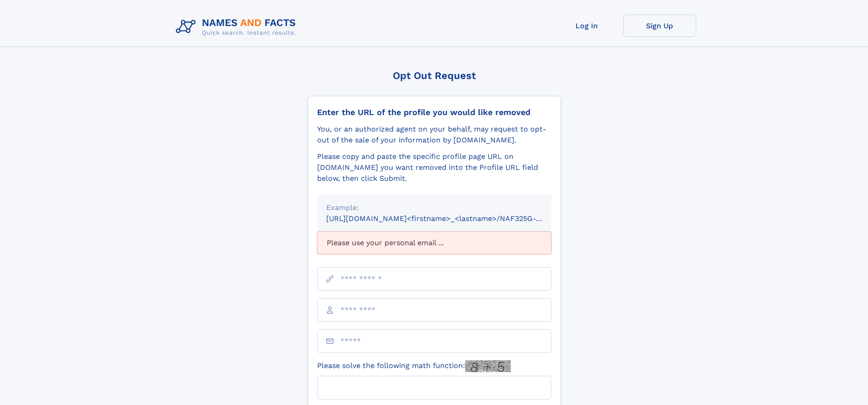 This screenshot has height=405, width=868. Describe the element at coordinates (434, 134) in the screenshot. I see `div: You, or an authorized agent on your behalf, may request to opt-out of the sale of your informatio...` at that location.